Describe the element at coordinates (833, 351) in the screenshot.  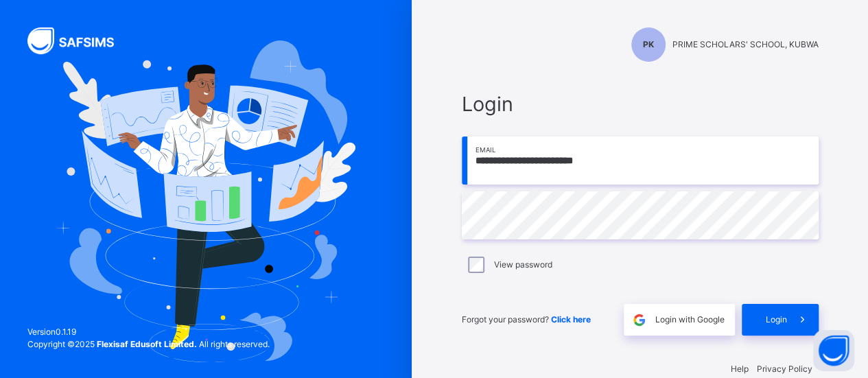
I see `button: Open asap` at that location.